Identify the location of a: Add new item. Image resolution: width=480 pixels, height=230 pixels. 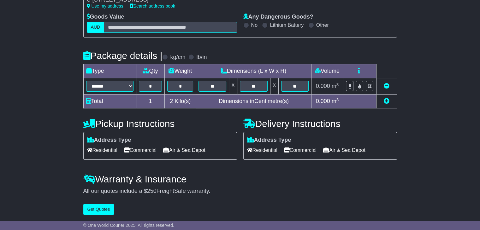
(386, 101).